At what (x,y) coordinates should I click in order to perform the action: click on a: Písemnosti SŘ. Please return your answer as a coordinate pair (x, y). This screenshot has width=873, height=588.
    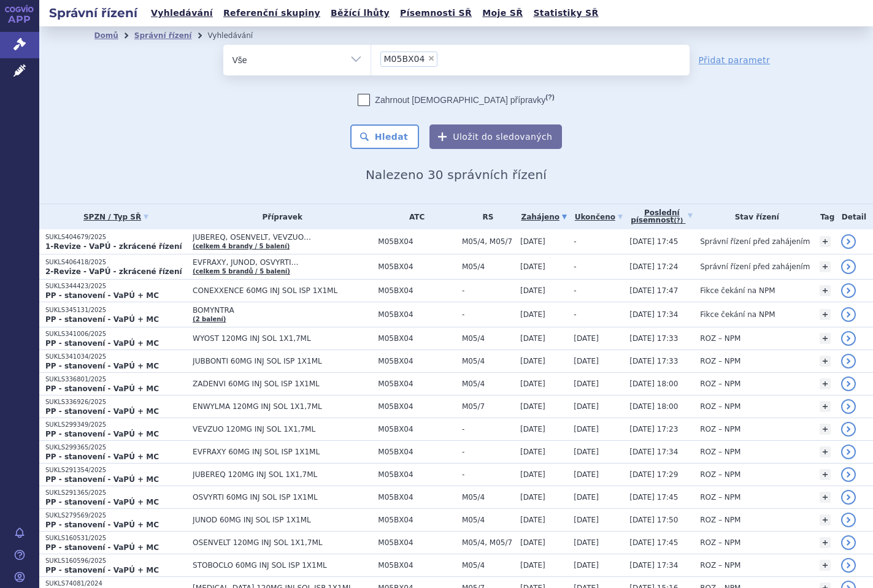
    Looking at the image, I should click on (435, 13).